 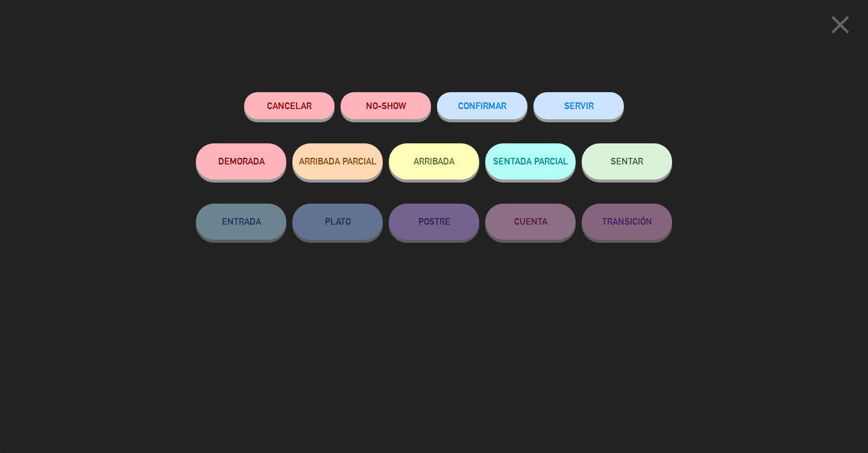 What do you see at coordinates (338, 162) in the screenshot?
I see `button: ARRIBADA PARCIAL` at bounding box center [338, 162].